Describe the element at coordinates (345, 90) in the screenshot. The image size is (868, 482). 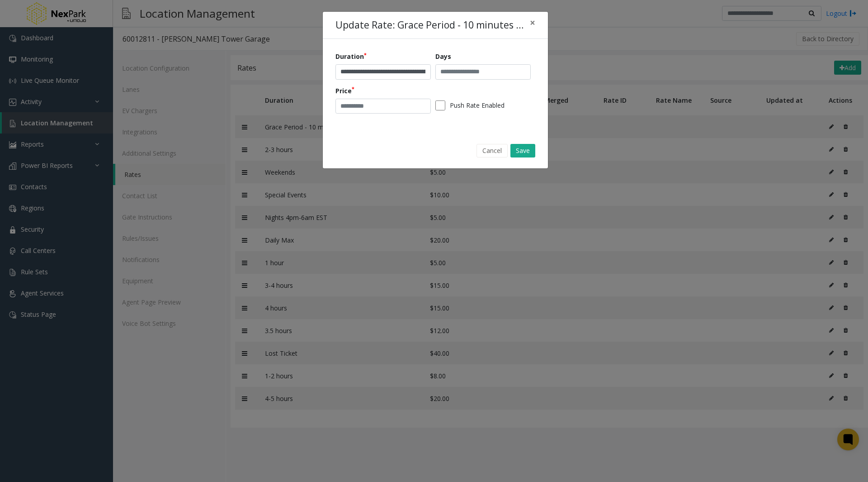
I see `label: Price` at that location.